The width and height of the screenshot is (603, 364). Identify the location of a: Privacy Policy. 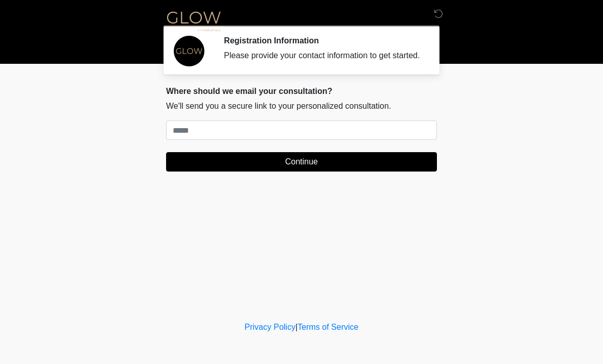
(270, 327).